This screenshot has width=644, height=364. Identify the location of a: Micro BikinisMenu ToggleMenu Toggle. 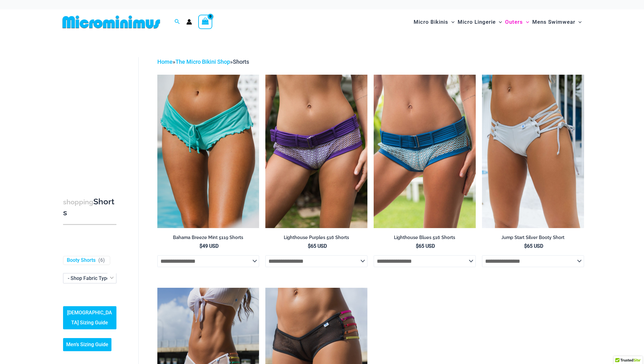
(434, 22).